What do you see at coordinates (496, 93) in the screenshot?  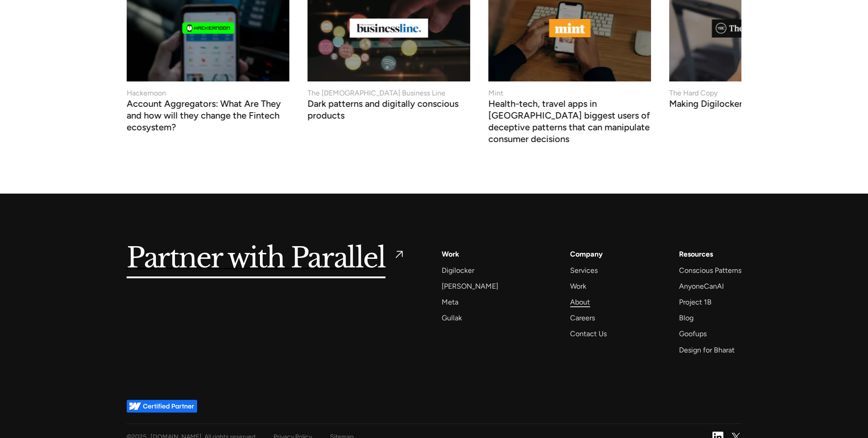 I see `div: Mint` at bounding box center [496, 93].